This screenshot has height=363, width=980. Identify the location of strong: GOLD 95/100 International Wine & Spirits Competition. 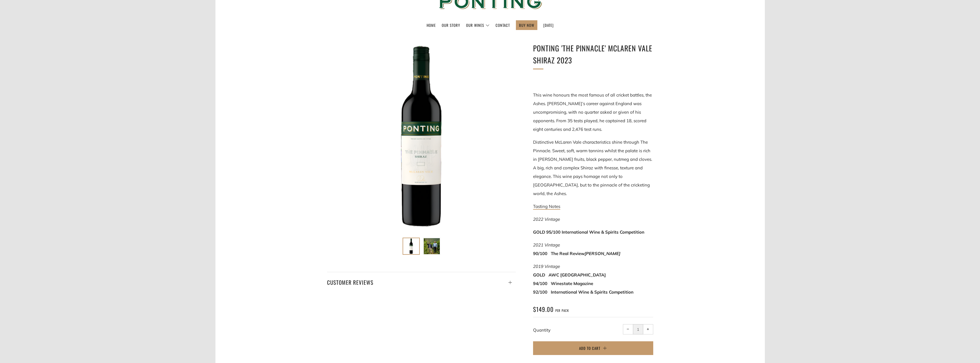
(589, 232).